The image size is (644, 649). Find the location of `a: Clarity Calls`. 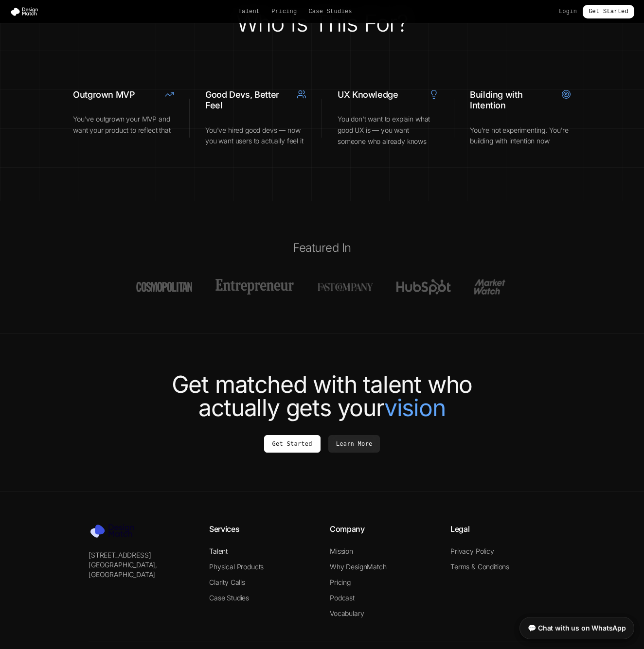

a: Clarity Calls is located at coordinates (227, 582).